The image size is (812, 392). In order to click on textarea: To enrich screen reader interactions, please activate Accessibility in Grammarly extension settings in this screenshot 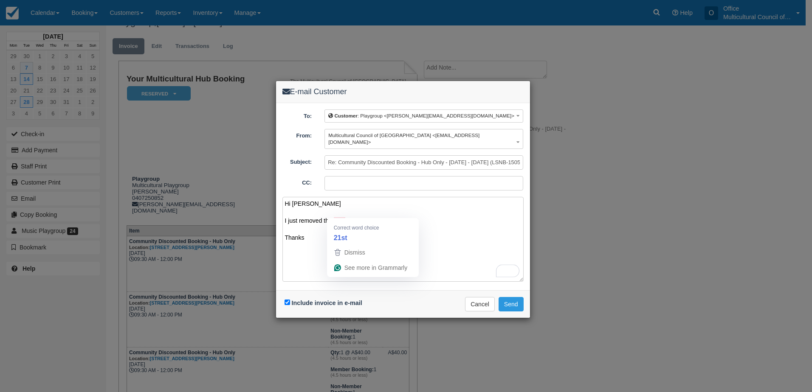, I will do `click(403, 239)`.